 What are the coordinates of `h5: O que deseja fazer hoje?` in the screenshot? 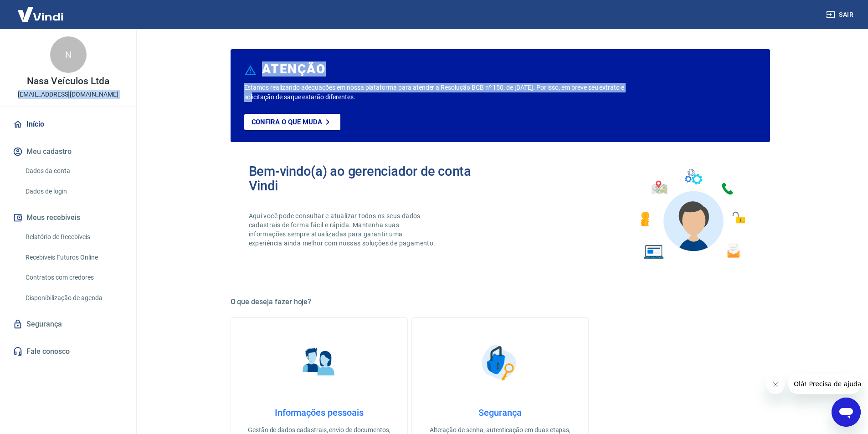 It's located at (500, 302).